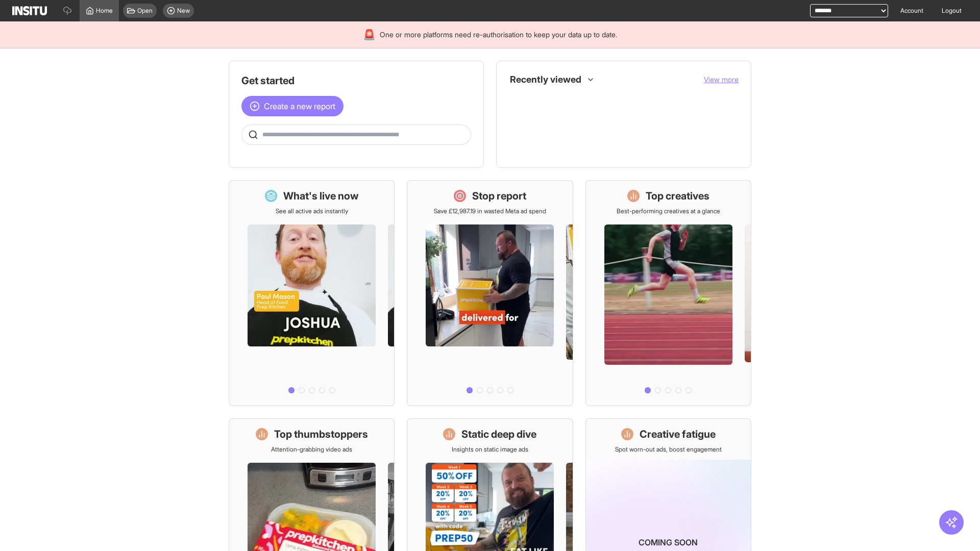 This screenshot has height=551, width=980. Describe the element at coordinates (312, 211) in the screenshot. I see `p: See all active ads instantly` at that location.